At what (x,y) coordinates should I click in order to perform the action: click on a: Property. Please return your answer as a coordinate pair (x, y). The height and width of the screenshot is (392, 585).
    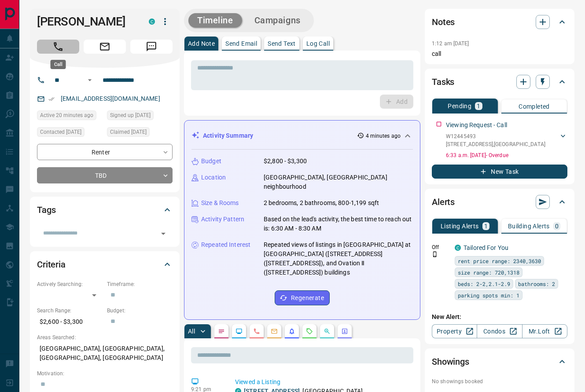
    Looking at the image, I should click on (454, 332).